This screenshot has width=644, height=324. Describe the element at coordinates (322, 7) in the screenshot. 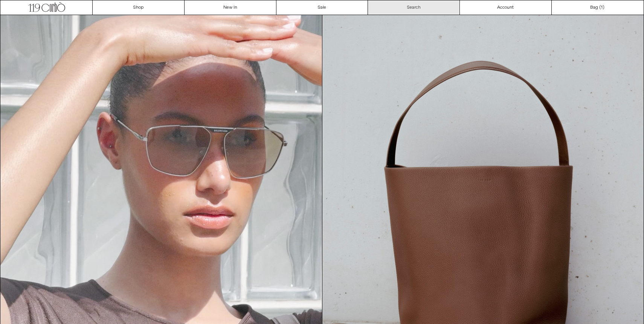

I see `a: Sale` at that location.